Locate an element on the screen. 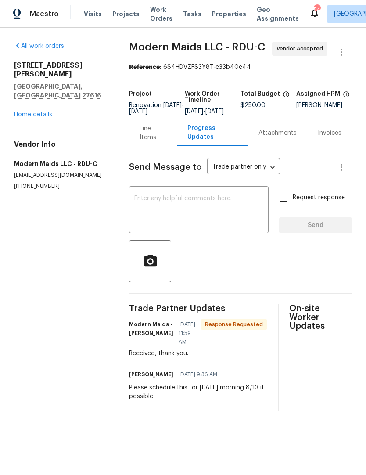  span: Properties is located at coordinates (229, 14).